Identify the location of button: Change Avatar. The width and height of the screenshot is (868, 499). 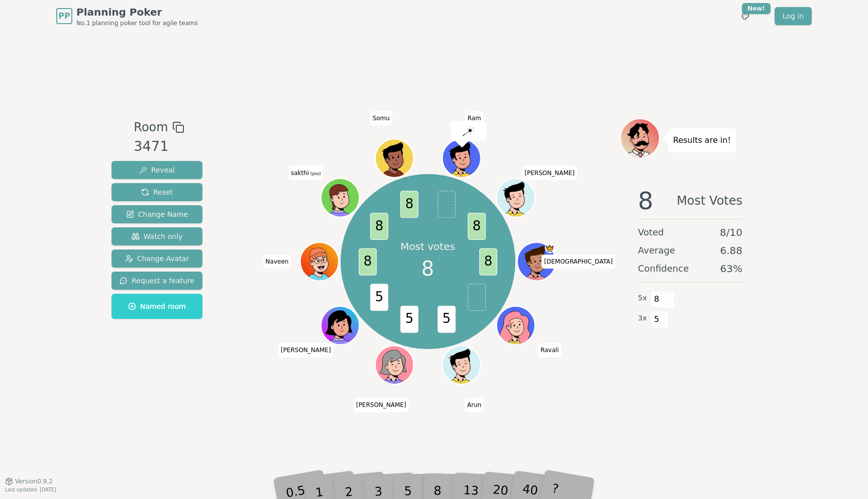
(156, 258).